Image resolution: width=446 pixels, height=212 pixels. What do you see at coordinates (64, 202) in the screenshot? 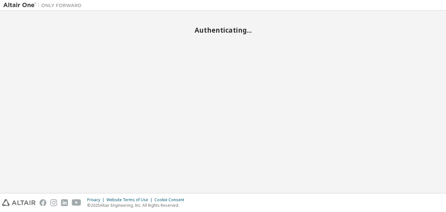
I see `img: linkedin.svg` at bounding box center [64, 202].